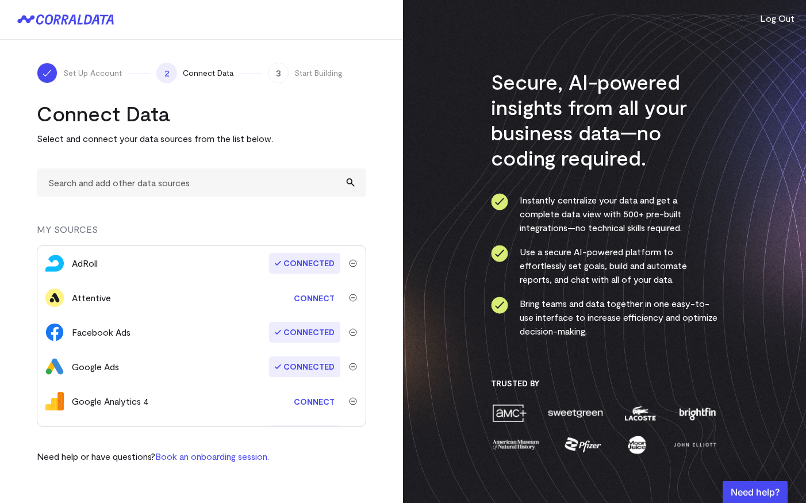  Describe the element at coordinates (55, 401) in the screenshot. I see `img: google_analytics_4-4ee20295.svg` at that location.